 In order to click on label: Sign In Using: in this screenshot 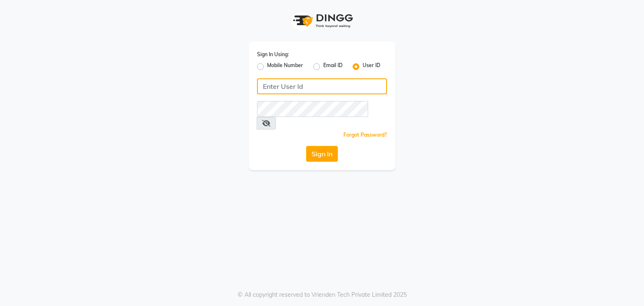, I will do `click(273, 55)`.